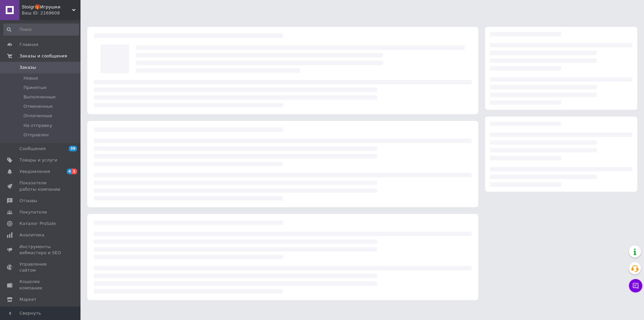 Image resolution: width=644 pixels, height=320 pixels. Describe the element at coordinates (34, 171) in the screenshot. I see `span: Уведомления` at that location.